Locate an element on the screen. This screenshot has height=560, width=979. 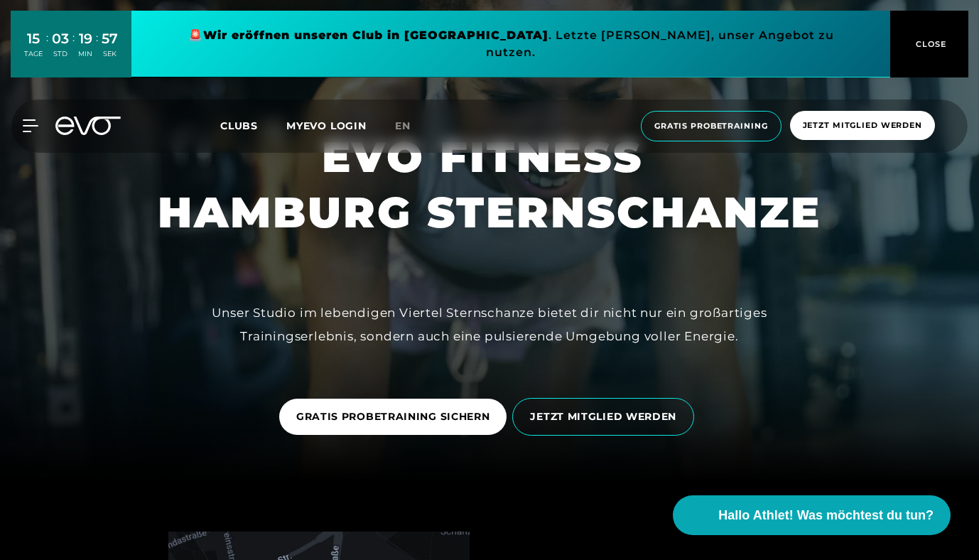
button: CLOSE is located at coordinates (930, 44).